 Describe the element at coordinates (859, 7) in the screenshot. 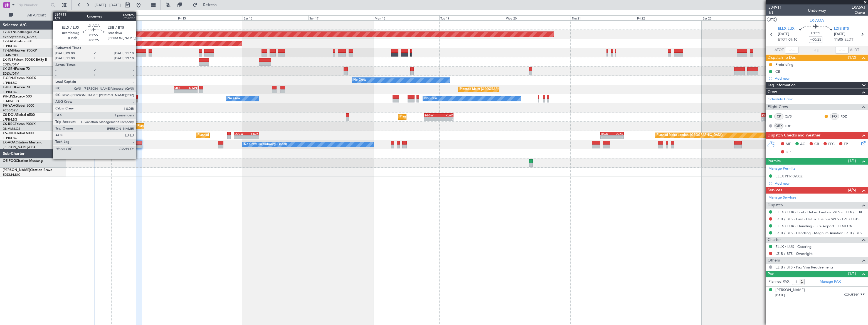

I see `span: LXA59J` at that location.